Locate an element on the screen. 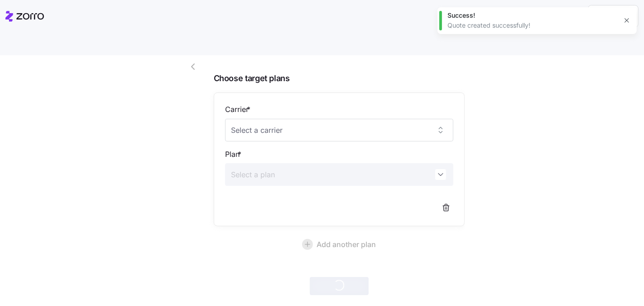 The width and height of the screenshot is (644, 306). span: Add another plan is located at coordinates (346, 244).